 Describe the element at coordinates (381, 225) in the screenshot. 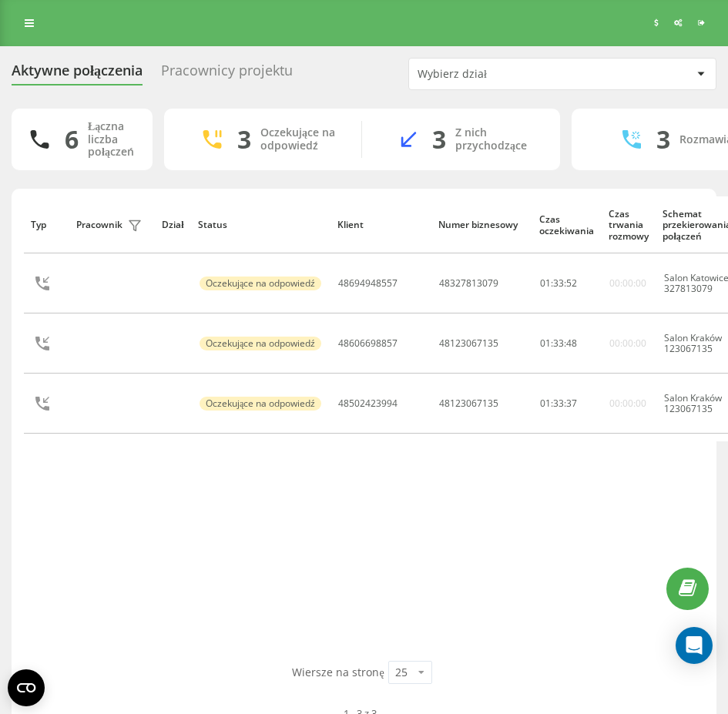

I see `div: Klient` at that location.